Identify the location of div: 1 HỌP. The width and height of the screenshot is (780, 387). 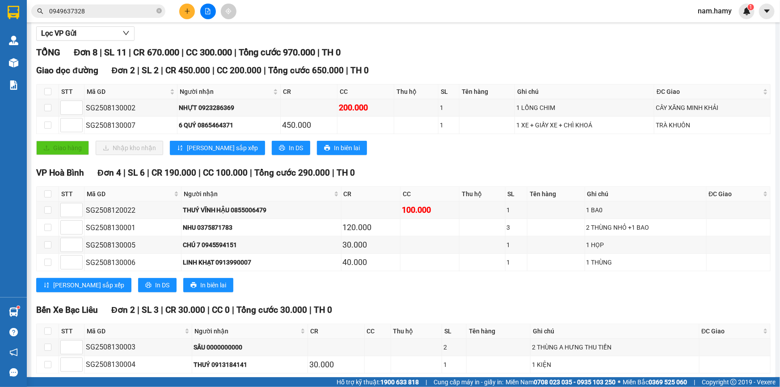
(645, 245).